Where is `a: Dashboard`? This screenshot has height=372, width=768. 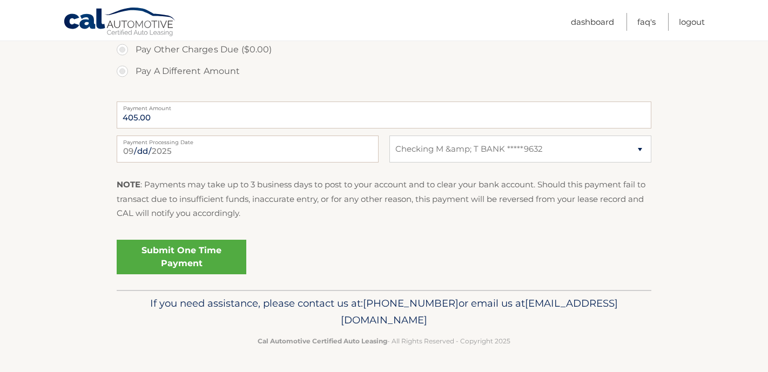 a: Dashboard is located at coordinates (593, 22).